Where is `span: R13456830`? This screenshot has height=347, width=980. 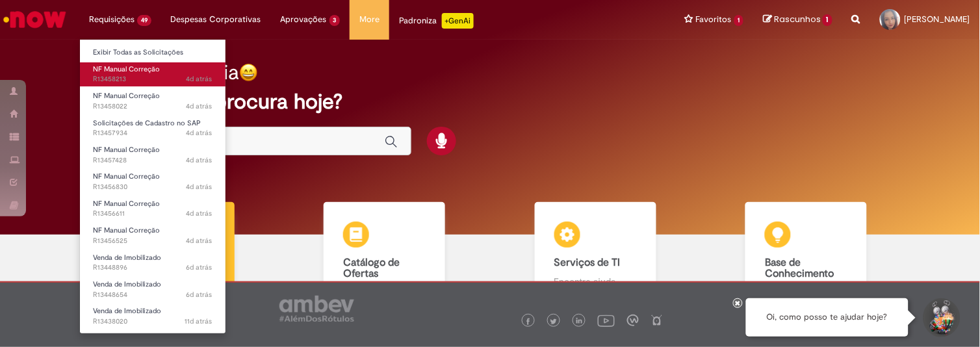
span: R13456830 is located at coordinates (152, 187).